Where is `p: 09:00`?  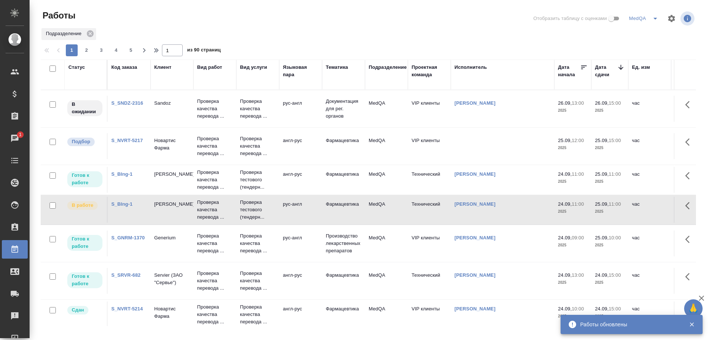
p: 09:00 is located at coordinates (577, 237).